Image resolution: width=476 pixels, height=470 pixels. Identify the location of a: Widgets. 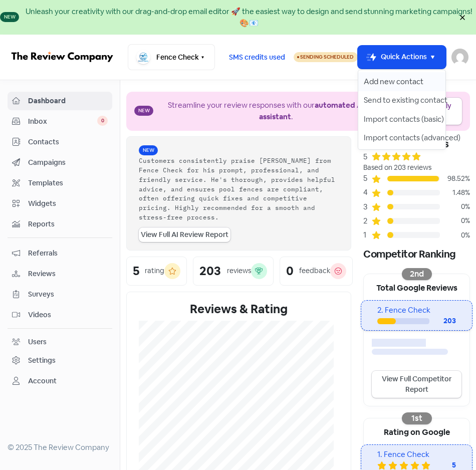
(59, 203).